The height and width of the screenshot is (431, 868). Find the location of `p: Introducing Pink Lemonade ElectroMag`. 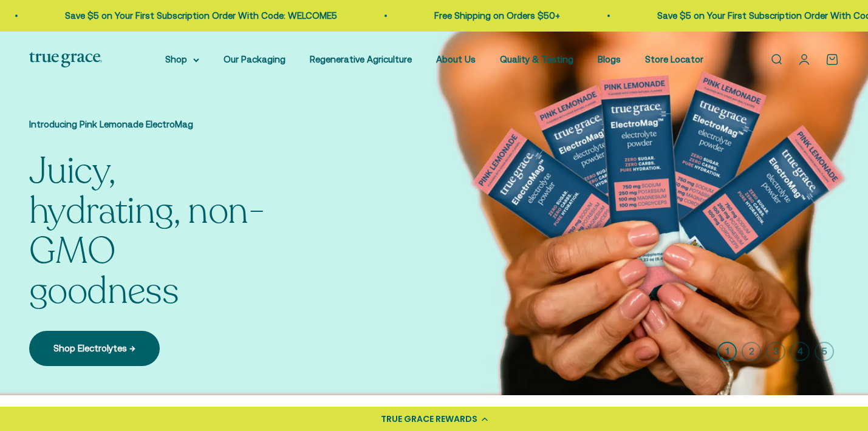

p: Introducing Pink Lemonade ElectroMag is located at coordinates (151, 124).